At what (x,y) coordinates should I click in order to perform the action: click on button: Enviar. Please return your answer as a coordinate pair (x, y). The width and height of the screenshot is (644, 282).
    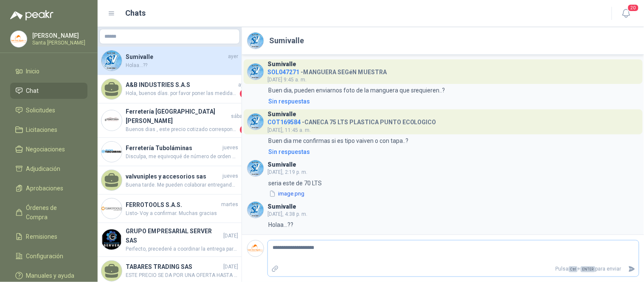
    Looking at the image, I should click on (632, 269).